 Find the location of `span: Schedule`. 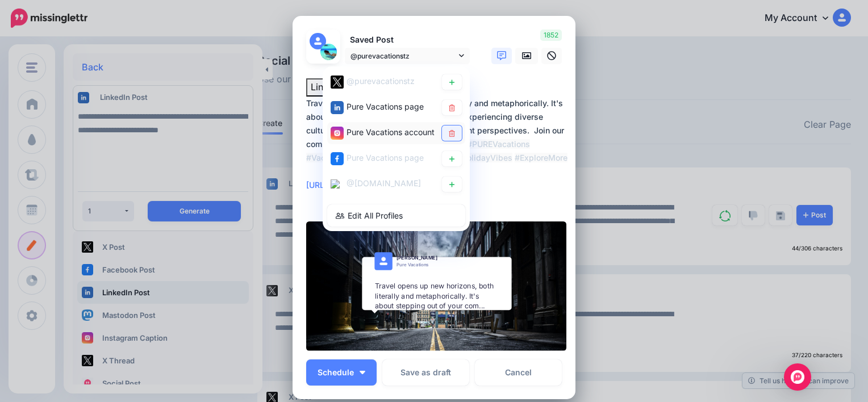

span: Schedule is located at coordinates (336, 373).